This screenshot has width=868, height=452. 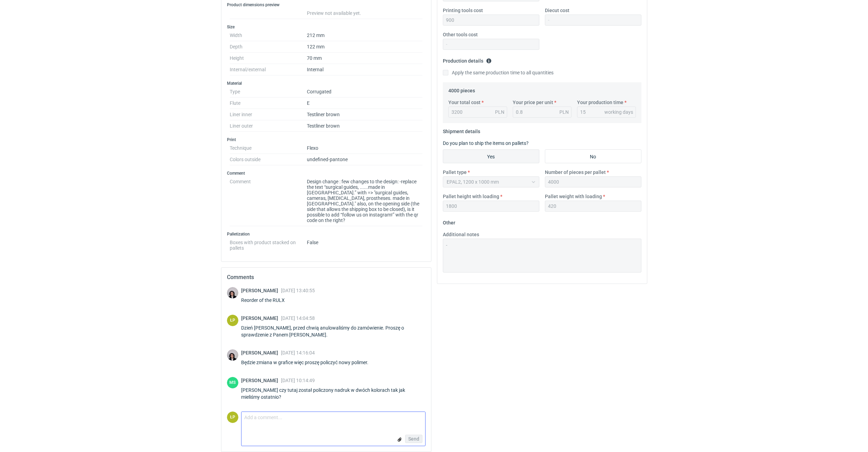 I want to click on dt: Flute, so click(x=268, y=103).